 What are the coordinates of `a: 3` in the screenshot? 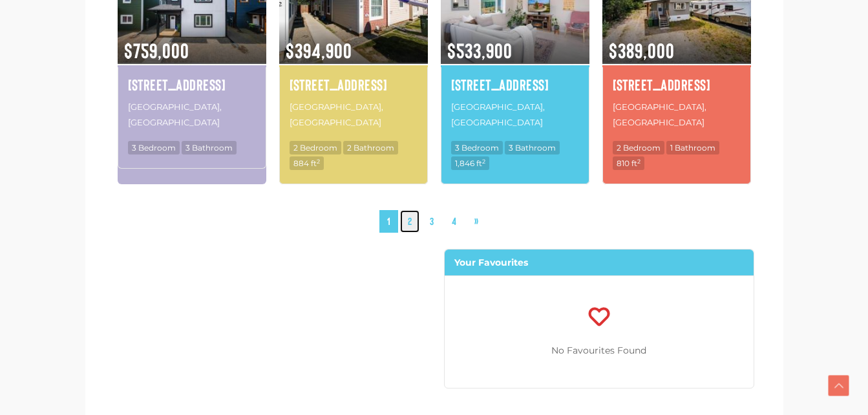 It's located at (432, 221).